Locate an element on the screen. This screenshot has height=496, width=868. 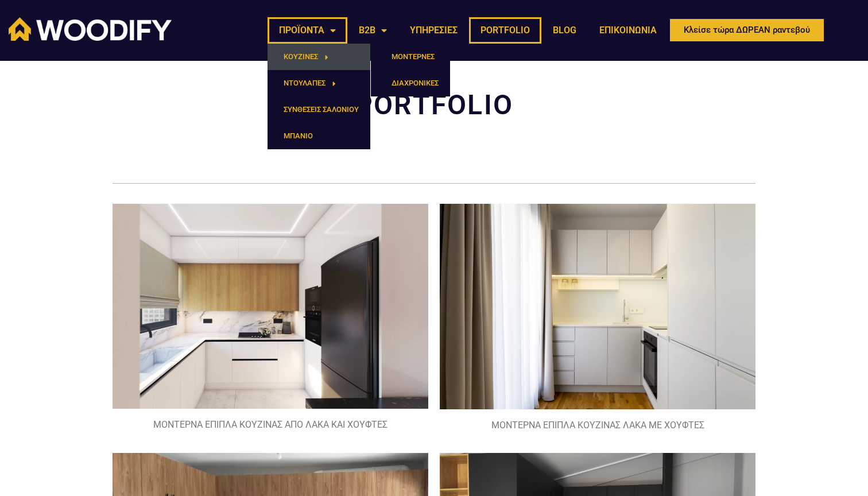
a: ΥΠΗΡΕΣΙΕΣ is located at coordinates (434, 30).